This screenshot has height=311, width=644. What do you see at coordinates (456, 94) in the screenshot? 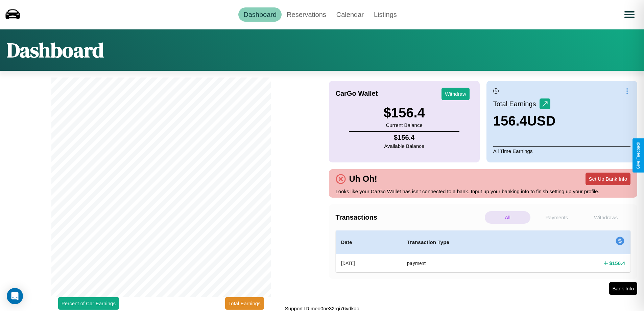
I see `button: Withdraw` at bounding box center [456, 94].